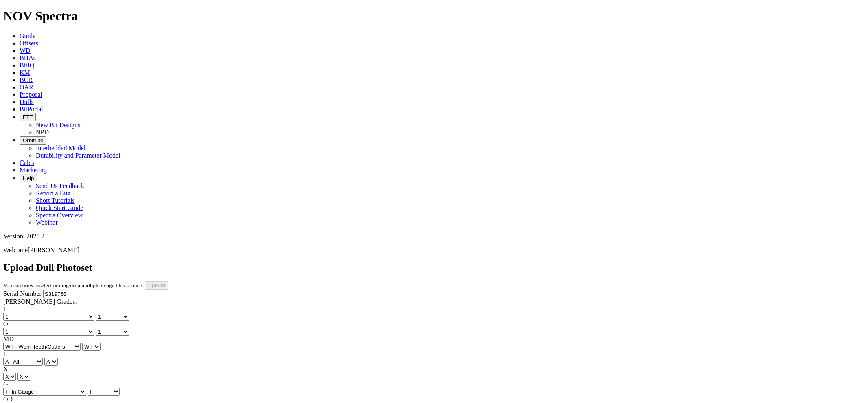 The image size is (868, 403). What do you see at coordinates (5, 309) in the screenshot?
I see `label: I` at bounding box center [5, 309].